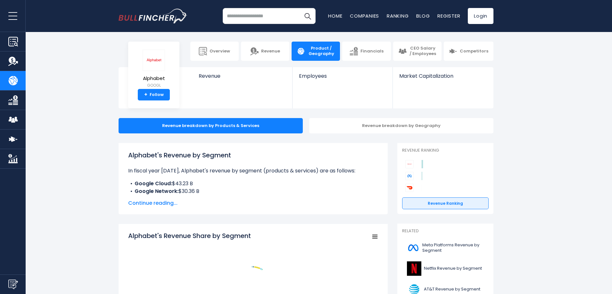 The height and width of the screenshot is (294, 612). What do you see at coordinates (366, 51) in the screenshot?
I see `a: Financials` at bounding box center [366, 51].